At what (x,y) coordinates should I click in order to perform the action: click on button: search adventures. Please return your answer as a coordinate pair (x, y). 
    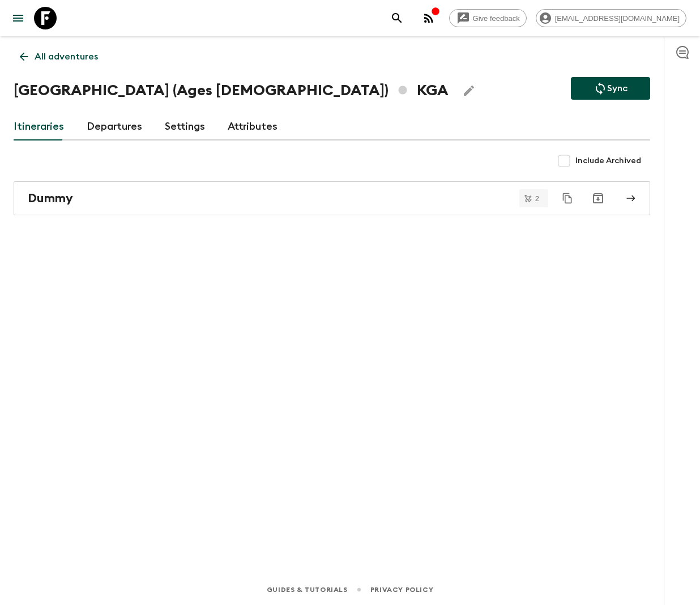
    Looking at the image, I should click on (397, 18).